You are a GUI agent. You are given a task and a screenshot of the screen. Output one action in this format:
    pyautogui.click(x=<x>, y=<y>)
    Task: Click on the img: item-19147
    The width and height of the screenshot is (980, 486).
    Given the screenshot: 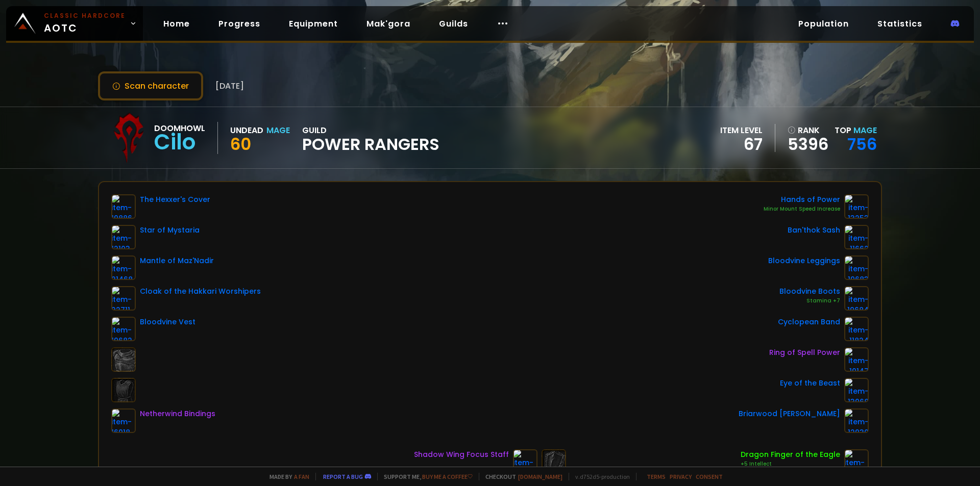 What is the action you would take?
    pyautogui.click(x=857, y=359)
    